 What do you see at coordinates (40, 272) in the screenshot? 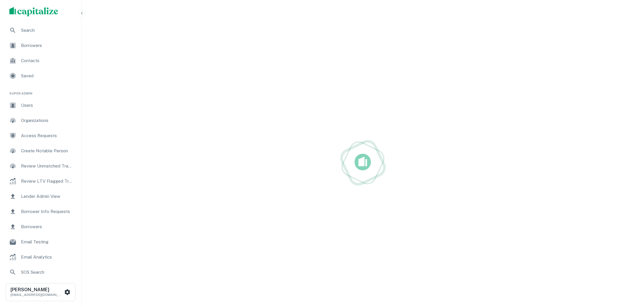
I see `div: SOS Search` at bounding box center [40, 272].